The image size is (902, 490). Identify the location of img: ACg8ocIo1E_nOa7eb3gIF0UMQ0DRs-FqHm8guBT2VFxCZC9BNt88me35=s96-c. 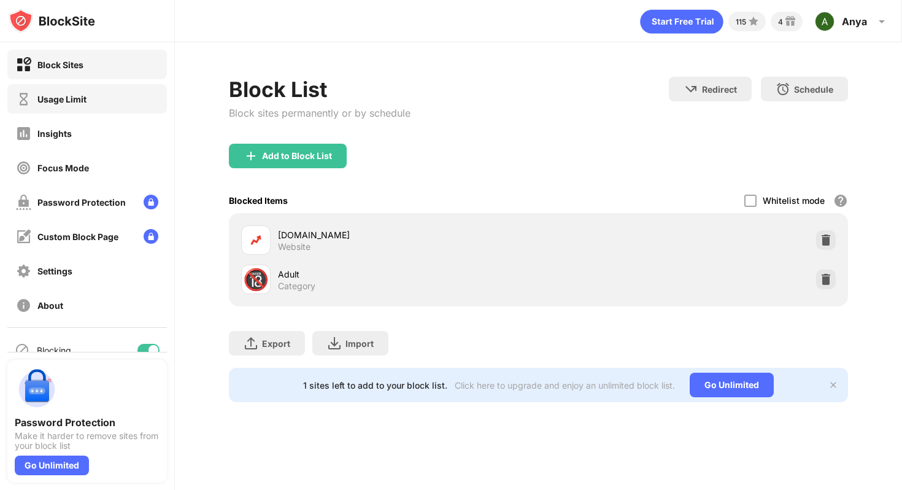
(825, 21).